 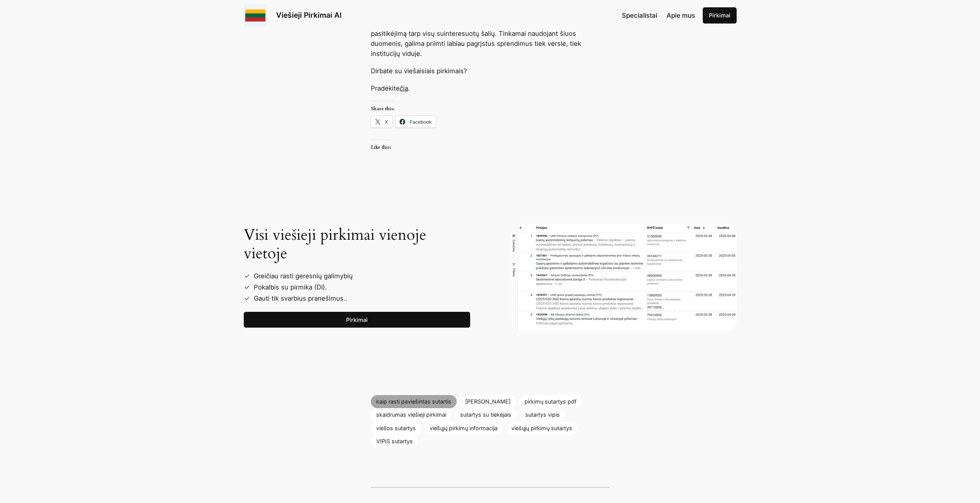 I want to click on a: Facebook, so click(x=416, y=122).